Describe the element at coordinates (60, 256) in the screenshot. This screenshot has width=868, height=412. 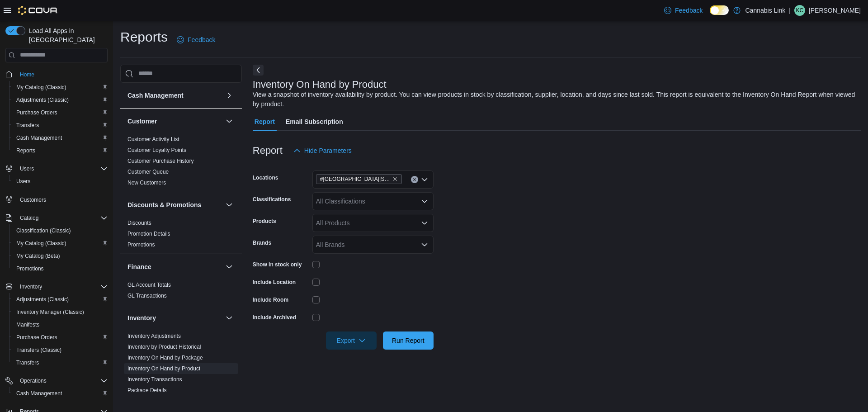
I see `button: My Catalog (Beta)` at that location.